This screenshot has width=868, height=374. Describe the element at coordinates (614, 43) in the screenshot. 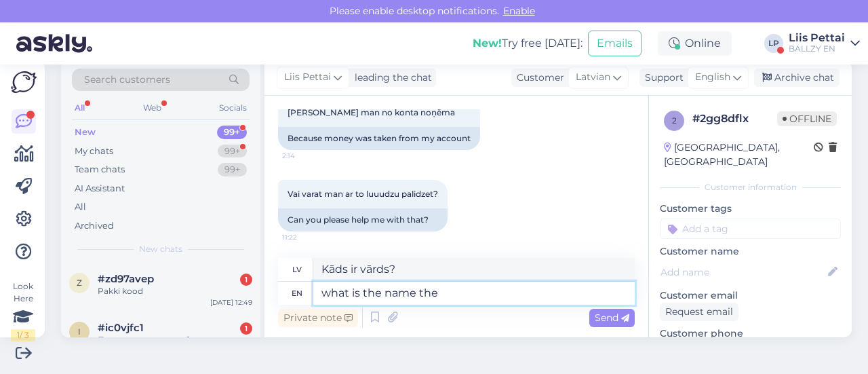

I see `button: Emails` at that location.